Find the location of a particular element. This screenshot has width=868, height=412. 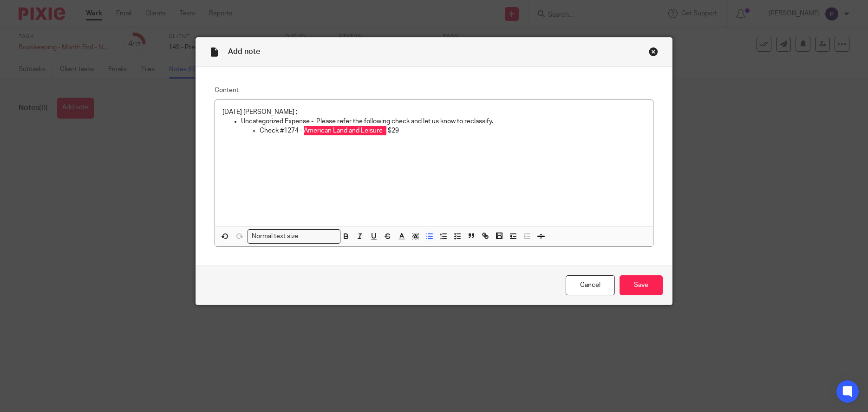

a: Cancel is located at coordinates (590, 285).